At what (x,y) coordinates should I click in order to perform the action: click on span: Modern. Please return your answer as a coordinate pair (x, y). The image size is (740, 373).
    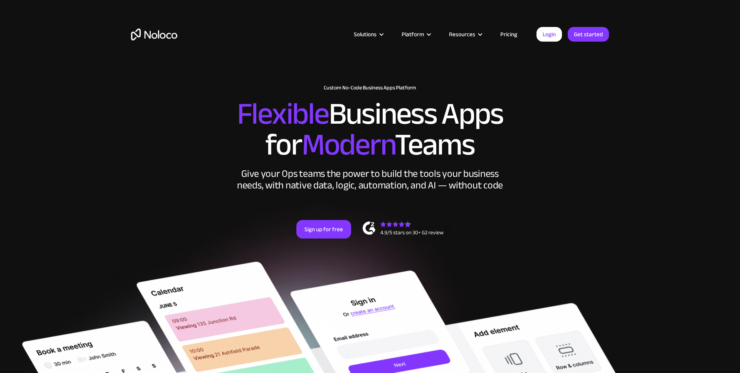
    Looking at the image, I should click on (348, 145).